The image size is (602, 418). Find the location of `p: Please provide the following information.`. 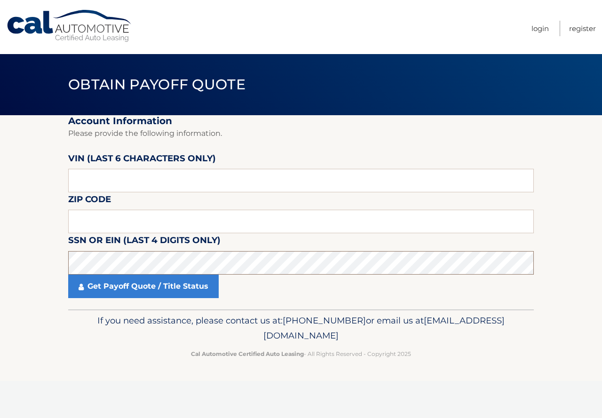

p: Please provide the following information. is located at coordinates (301, 134).